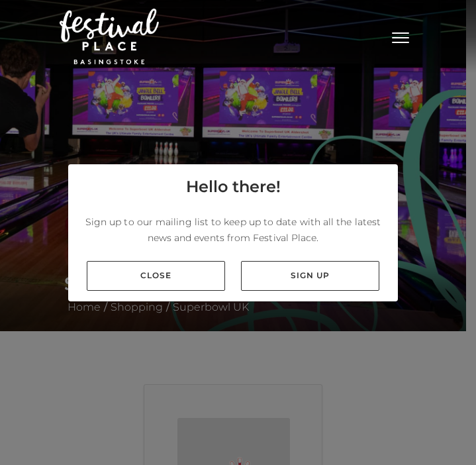 The width and height of the screenshot is (476, 465). I want to click on button: Toggle navigation, so click(401, 36).